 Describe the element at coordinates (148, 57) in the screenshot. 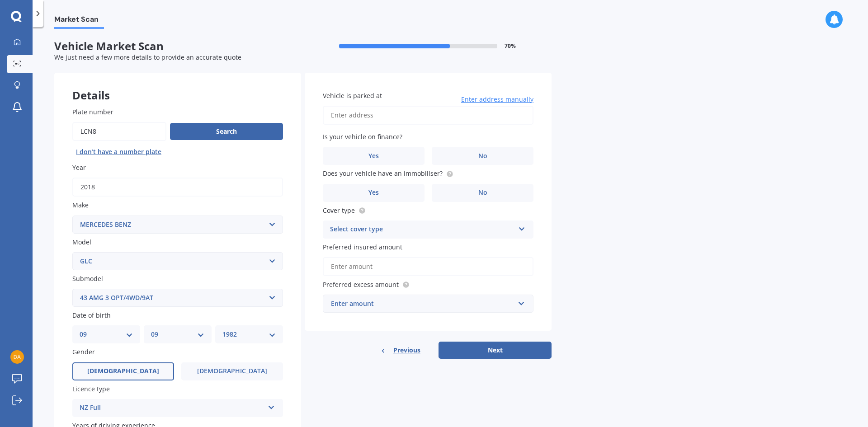

I see `span: We just need a few more details to provide an accurate quote` at that location.